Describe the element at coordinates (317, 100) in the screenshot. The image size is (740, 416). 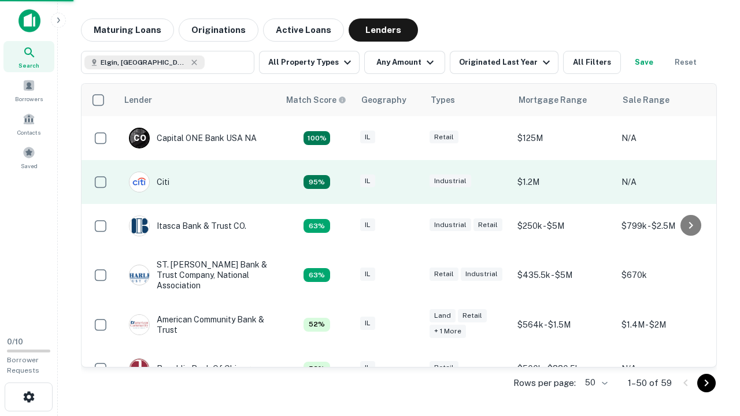
I see `th: Capitalize uses an advanced AI algorithm to match your search with the best lender. The match sco...` at that location.